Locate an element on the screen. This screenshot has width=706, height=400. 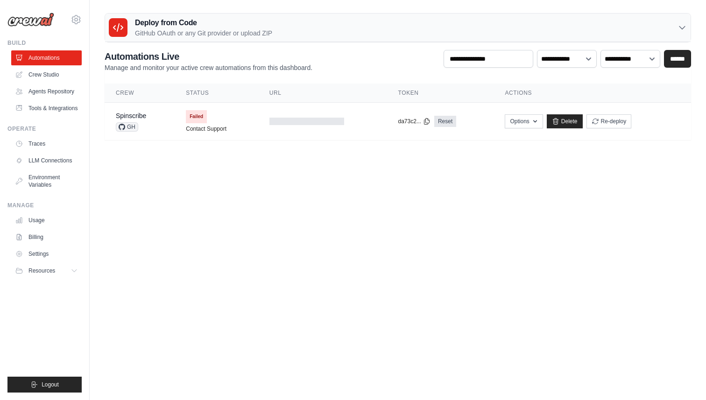
img: Logo is located at coordinates (31, 20).